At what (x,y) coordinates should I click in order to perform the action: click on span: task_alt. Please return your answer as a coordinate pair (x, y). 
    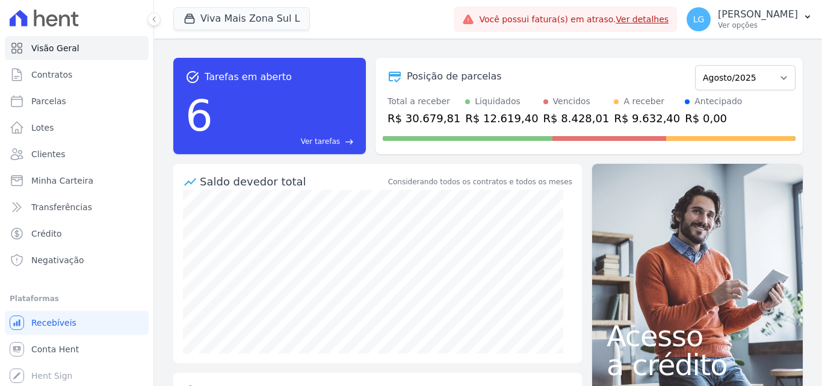
    Looking at the image, I should click on (193, 77).